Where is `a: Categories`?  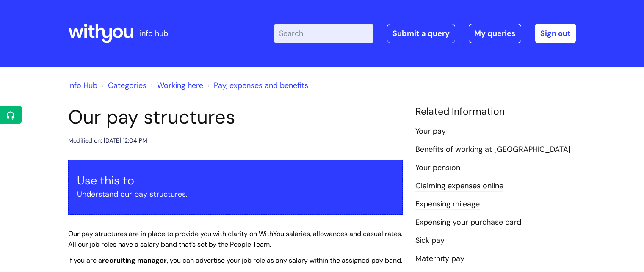
a: Categories is located at coordinates (127, 85).